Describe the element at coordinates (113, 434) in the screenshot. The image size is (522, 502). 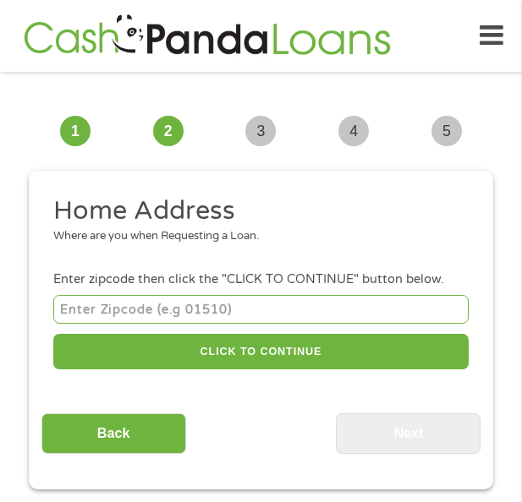
I see `input: Back` at that location.